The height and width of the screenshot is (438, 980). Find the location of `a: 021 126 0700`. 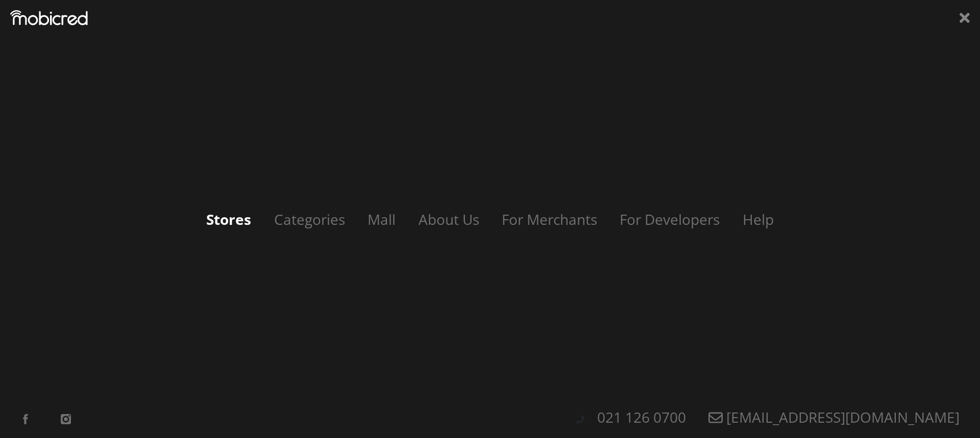

a: 021 126 0700 is located at coordinates (641, 417).